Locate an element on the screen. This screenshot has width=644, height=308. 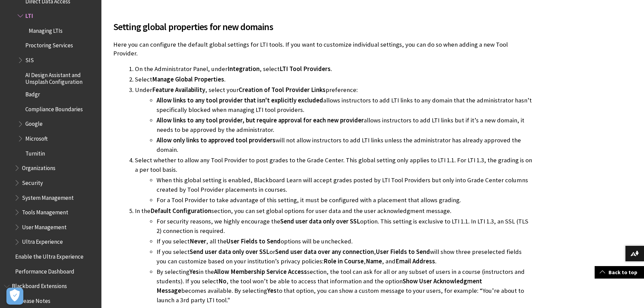
span: Integration is located at coordinates (244, 69).